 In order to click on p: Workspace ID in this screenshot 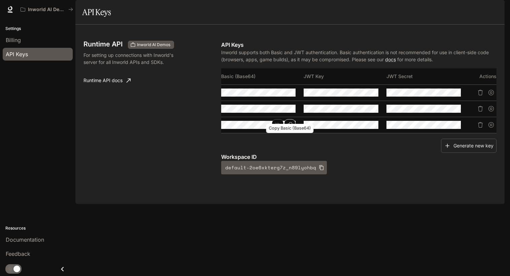, I will do `click(359, 157)`.